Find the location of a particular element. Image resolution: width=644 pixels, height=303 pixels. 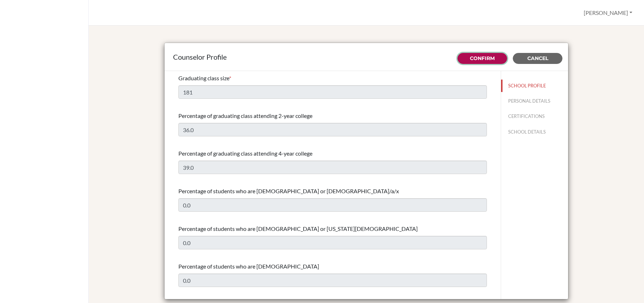

span: Graduating class size is located at coordinates (204, 78).